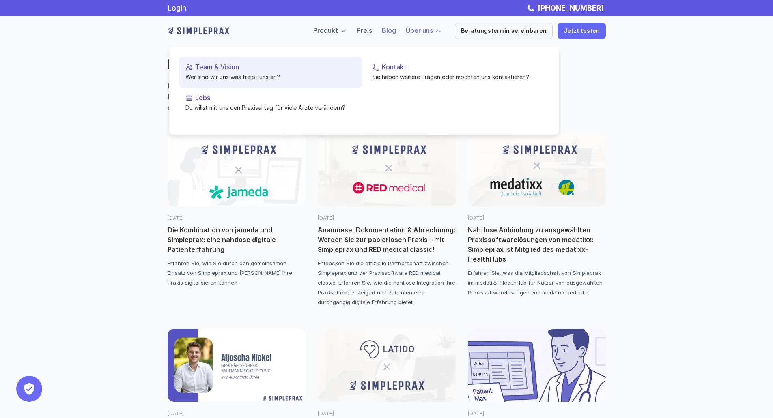  I want to click on a: Login, so click(177, 8).